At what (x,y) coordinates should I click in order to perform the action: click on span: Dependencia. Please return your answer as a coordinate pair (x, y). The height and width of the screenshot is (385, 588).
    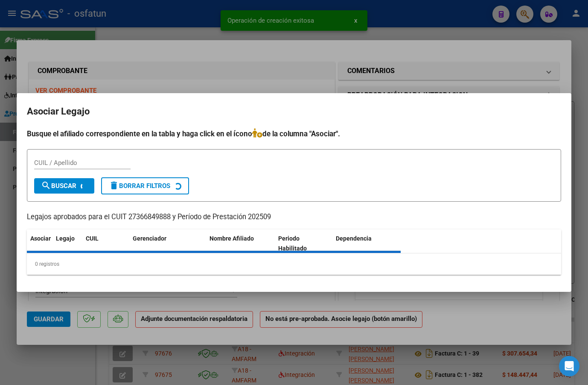
    Looking at the image, I should click on (354, 238).